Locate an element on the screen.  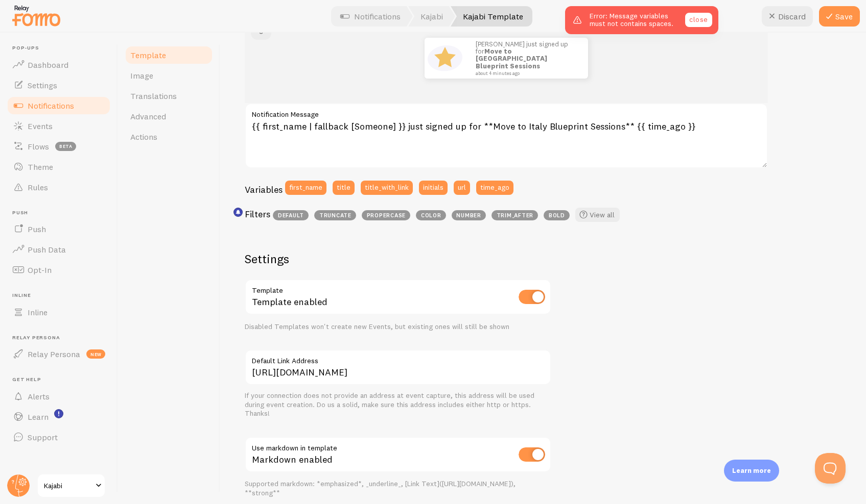
a: Flows beta is located at coordinates (59, 146).